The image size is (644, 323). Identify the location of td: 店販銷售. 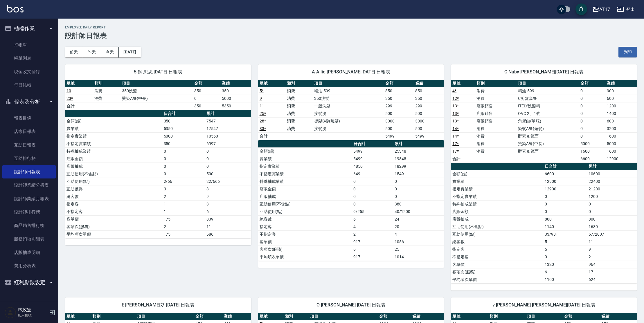
(495, 114).